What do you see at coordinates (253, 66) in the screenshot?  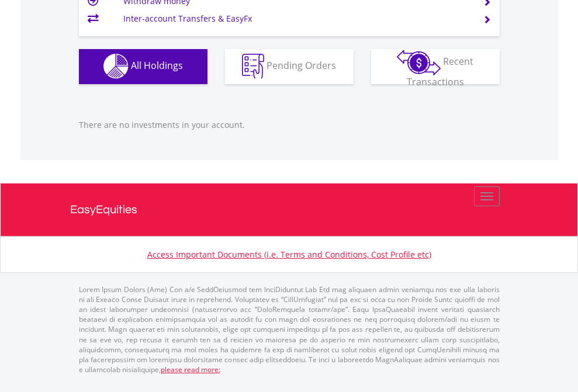 I see `img: pending_instructions-wht.png` at bounding box center [253, 66].